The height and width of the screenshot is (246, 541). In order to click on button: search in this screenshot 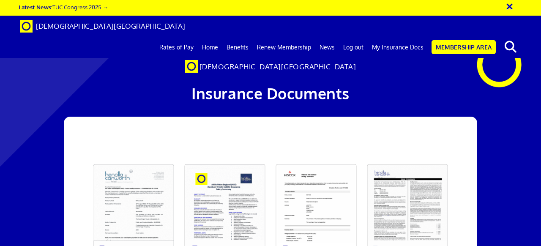, I will do `click(510, 47)`.